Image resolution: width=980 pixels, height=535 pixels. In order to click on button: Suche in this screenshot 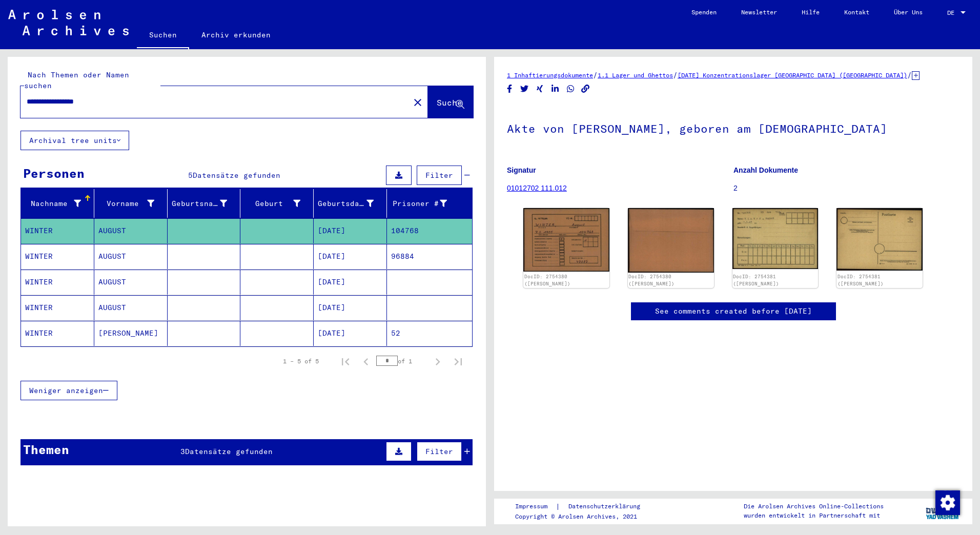, I will do `click(450, 102)`.